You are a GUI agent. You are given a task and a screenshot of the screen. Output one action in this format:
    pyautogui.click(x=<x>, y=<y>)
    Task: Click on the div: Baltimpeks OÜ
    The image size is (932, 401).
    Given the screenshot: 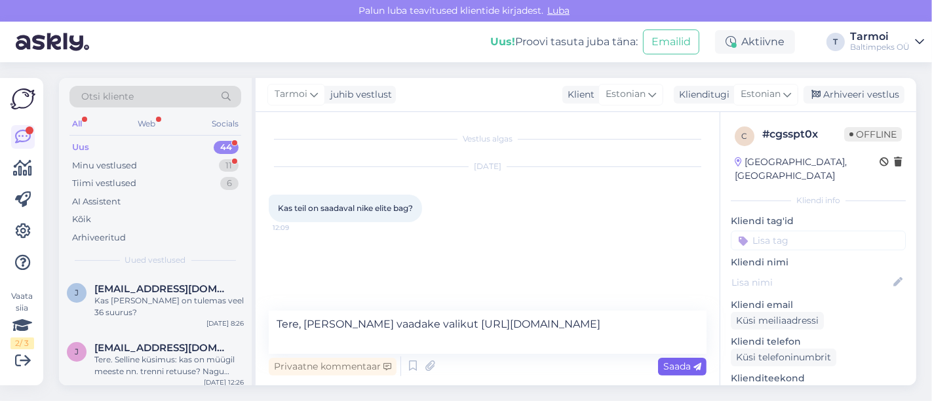 What is the action you would take?
    pyautogui.click(x=880, y=47)
    